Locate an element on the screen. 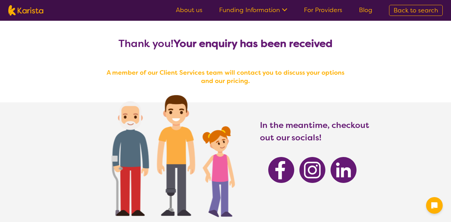  a: Funding Information is located at coordinates (253, 10).